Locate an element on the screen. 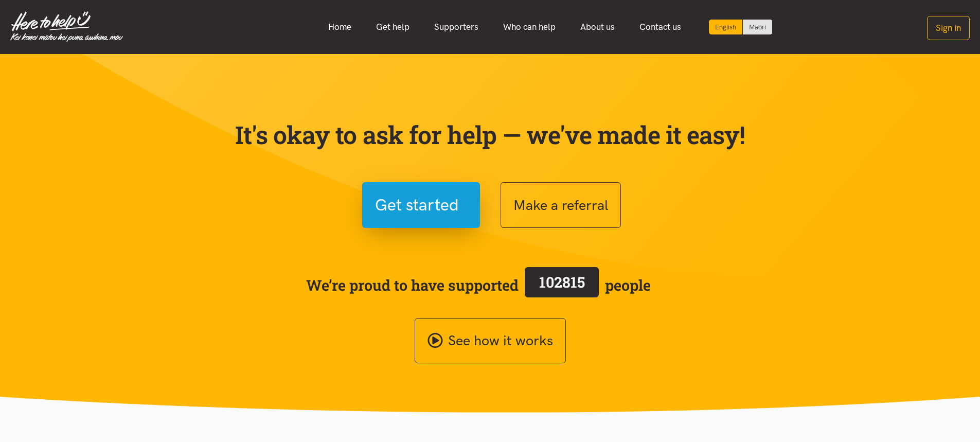  span: We’re proud to have supported people is located at coordinates (479, 285).